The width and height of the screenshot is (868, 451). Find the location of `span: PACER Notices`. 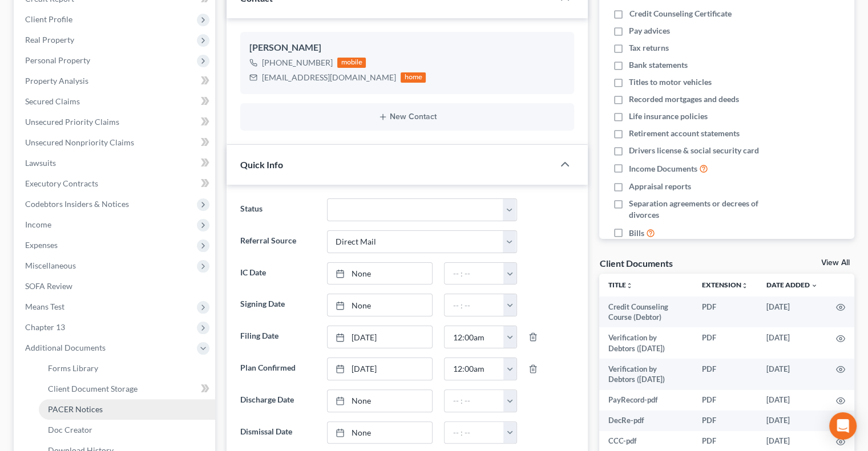

span: PACER Notices is located at coordinates (75, 409).